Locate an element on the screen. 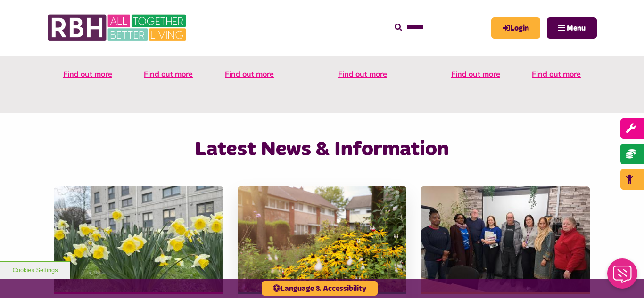  a: MyRBH is located at coordinates (516, 28).